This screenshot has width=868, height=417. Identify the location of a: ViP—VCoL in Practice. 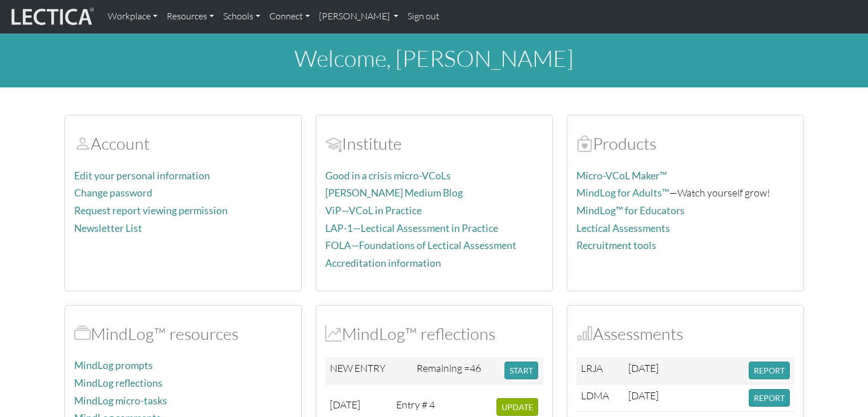
(373, 210).